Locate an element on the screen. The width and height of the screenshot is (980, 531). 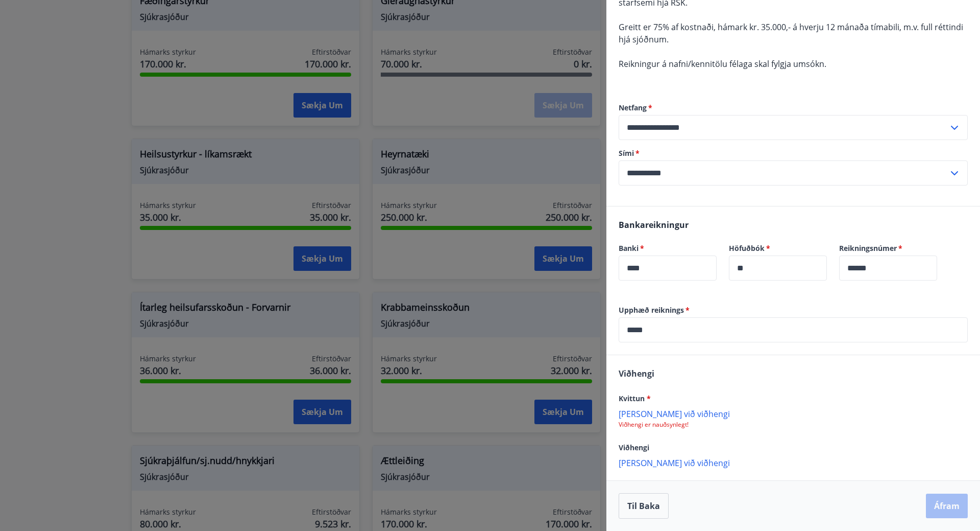
p: Viðhengi er nauðsynlegt! is located at coordinates (793, 425).